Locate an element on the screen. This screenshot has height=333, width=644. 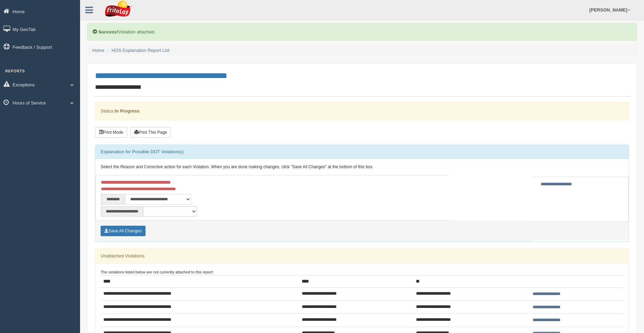
button: Print This Page is located at coordinates (151, 132).